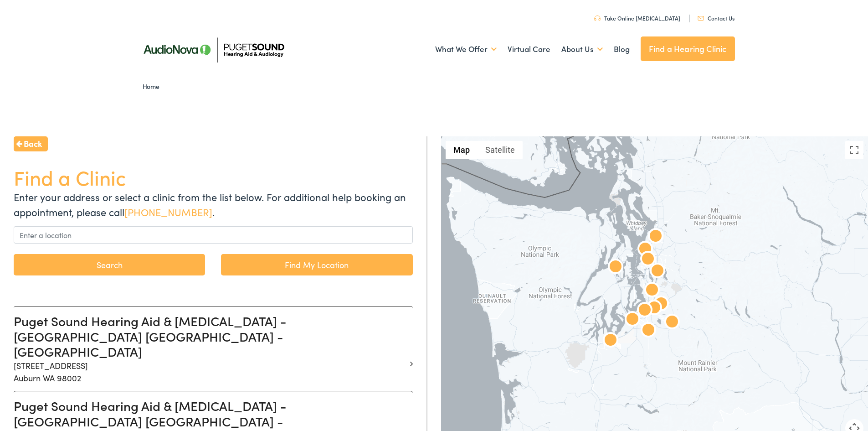 The image size is (868, 431). What do you see at coordinates (109, 265) in the screenshot?
I see `button: Search` at bounding box center [109, 265].